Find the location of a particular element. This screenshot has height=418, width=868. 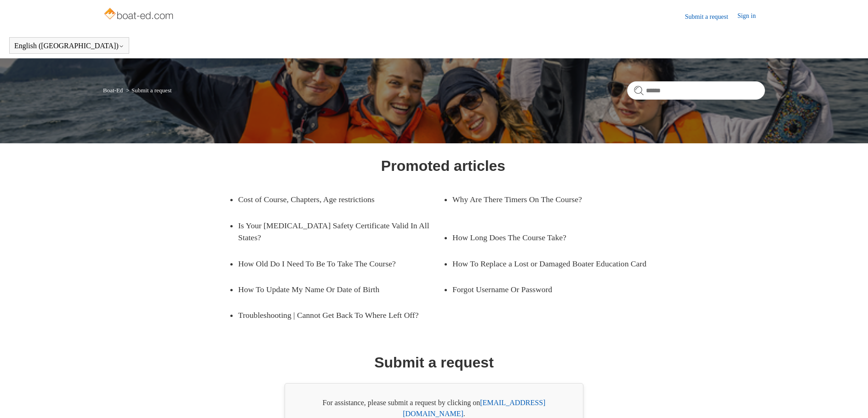

li: Boat-Ed is located at coordinates (113, 90).